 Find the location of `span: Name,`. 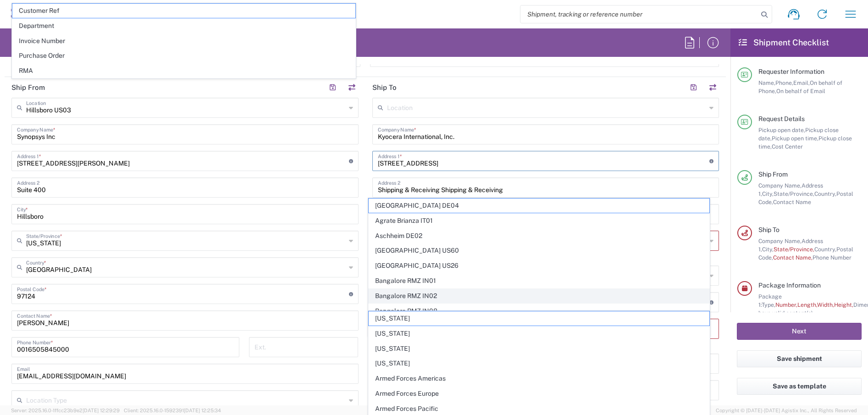

span: Name, is located at coordinates (767, 82).